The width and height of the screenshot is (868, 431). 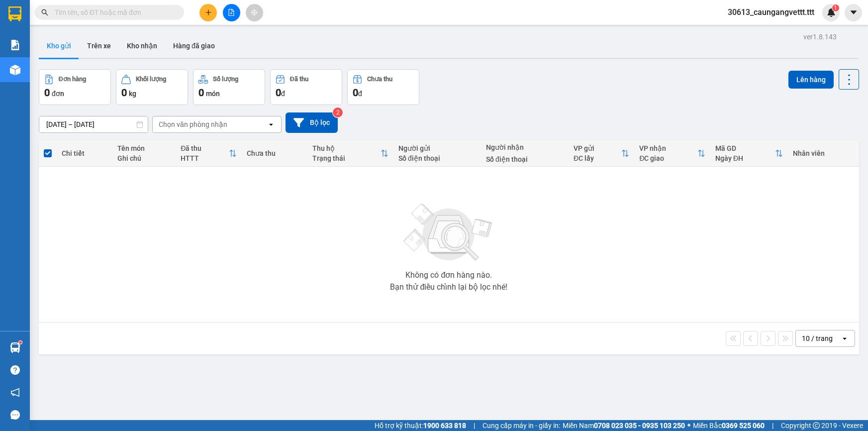 I want to click on div: 10 / trang, so click(x=817, y=338).